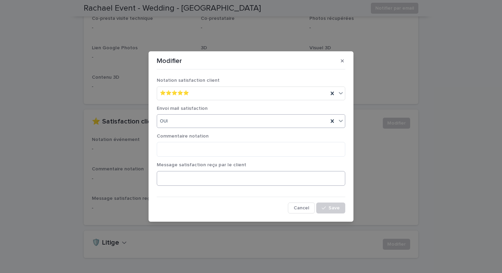  Describe the element at coordinates (334, 208) in the screenshot. I see `span: Save` at that location.